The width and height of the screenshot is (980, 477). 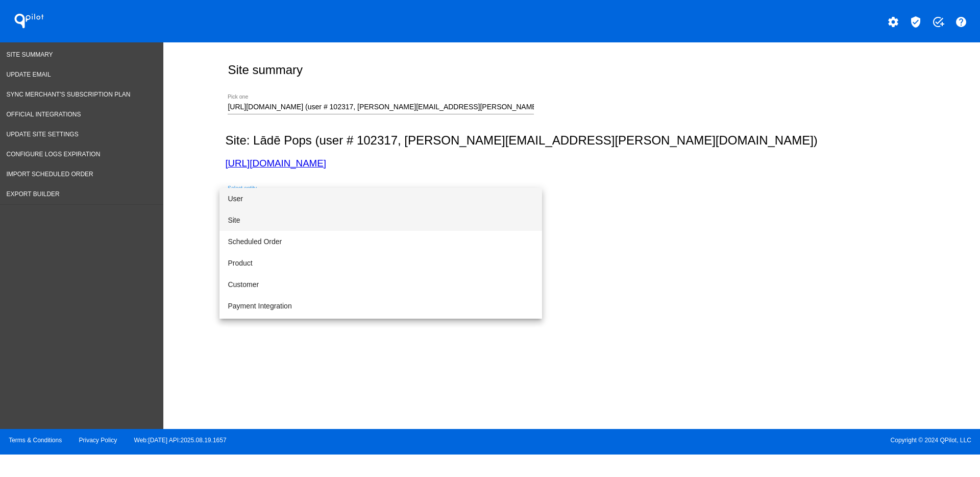 What do you see at coordinates (381, 285) in the screenshot?
I see `span: Customer` at bounding box center [381, 285].